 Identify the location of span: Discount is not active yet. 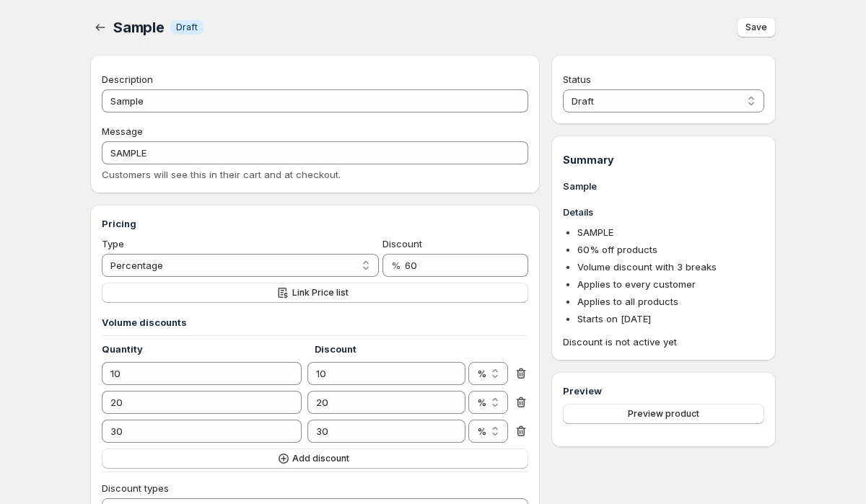
(663, 342).